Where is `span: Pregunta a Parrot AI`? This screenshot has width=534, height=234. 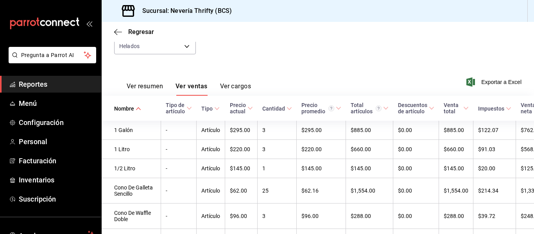
span: Pregunta a Parrot AI is located at coordinates (52, 55).